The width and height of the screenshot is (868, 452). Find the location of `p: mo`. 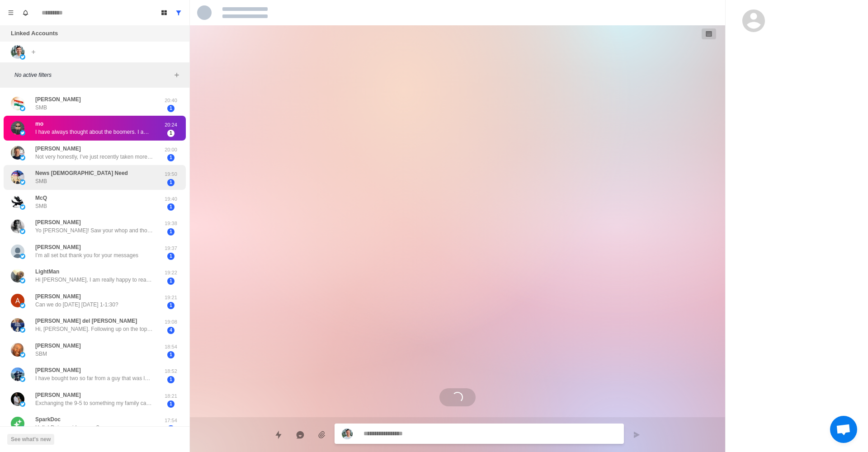

p: mo is located at coordinates (40, 124).